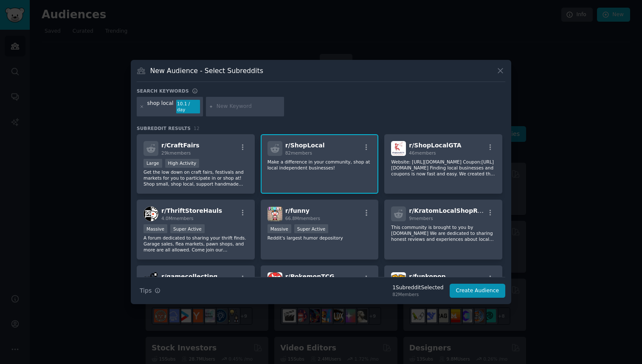  I want to click on span: r/ funny, so click(297, 211).